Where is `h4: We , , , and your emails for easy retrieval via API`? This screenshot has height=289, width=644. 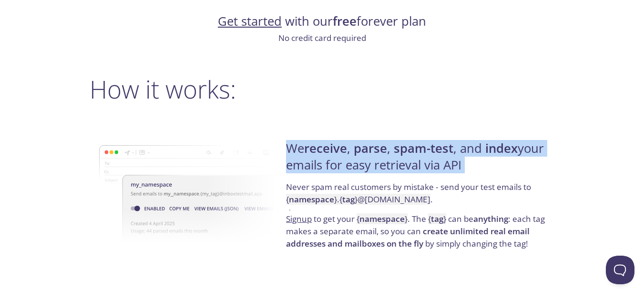
h4: We , , , and your emails for easy retrieval via API is located at coordinates (419, 161).